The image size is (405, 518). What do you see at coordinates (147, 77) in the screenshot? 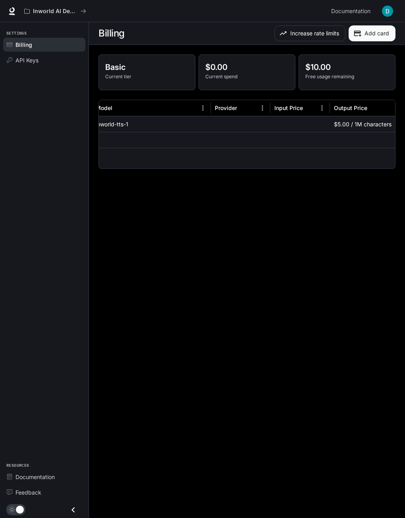
I see `p: Current tier` at bounding box center [147, 77].